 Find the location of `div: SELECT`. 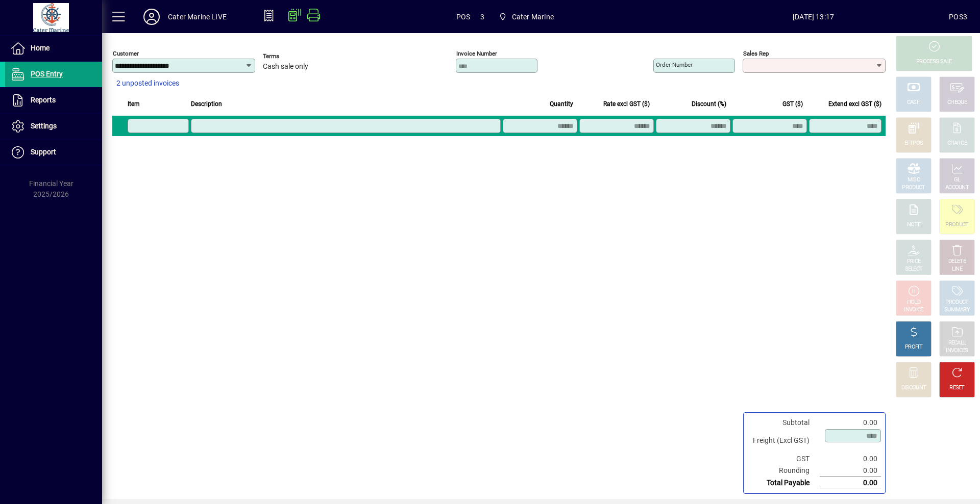

div: SELECT is located at coordinates (913, 269).